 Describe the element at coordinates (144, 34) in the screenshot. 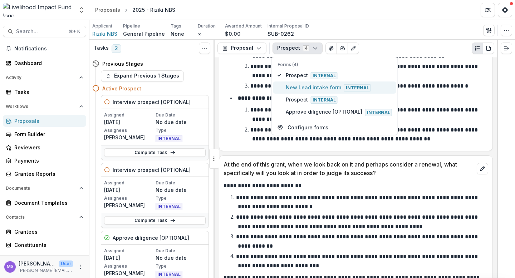

I see `p: General Pipeline` at that location.